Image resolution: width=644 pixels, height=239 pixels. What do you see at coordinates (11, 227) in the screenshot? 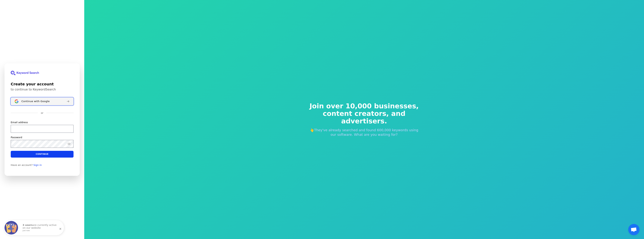
I see `img: Fomo` at bounding box center [11, 227].